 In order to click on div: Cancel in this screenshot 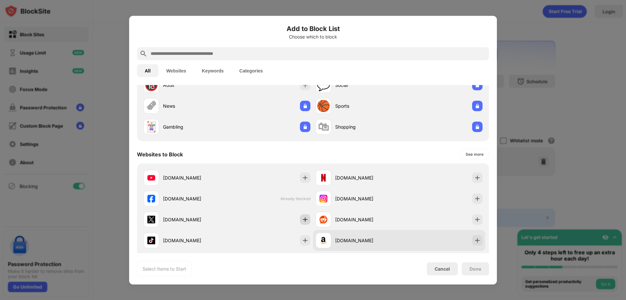, I will do `click(442, 268)`.